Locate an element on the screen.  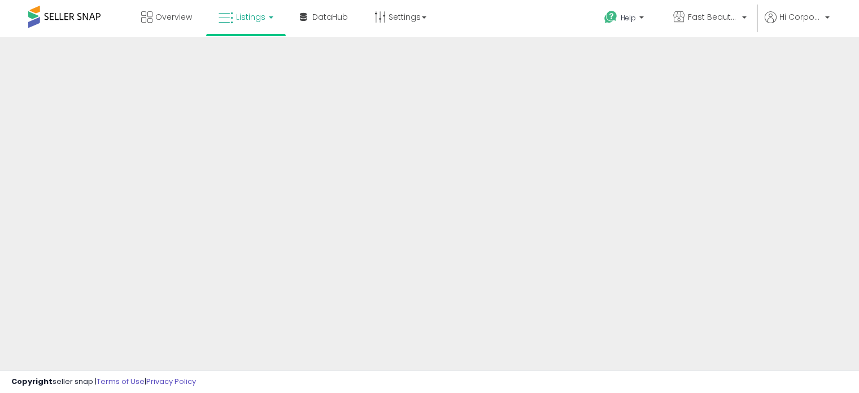
a: Hi Corporate is located at coordinates (797, 24).